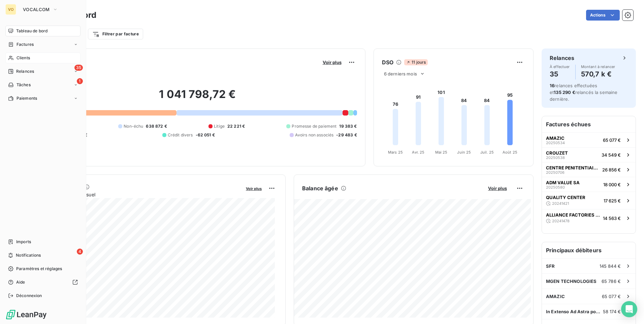 This screenshot has width=644, height=324. What do you see at coordinates (37, 10) in the screenshot?
I see `span: VOCALCOM` at bounding box center [37, 10].